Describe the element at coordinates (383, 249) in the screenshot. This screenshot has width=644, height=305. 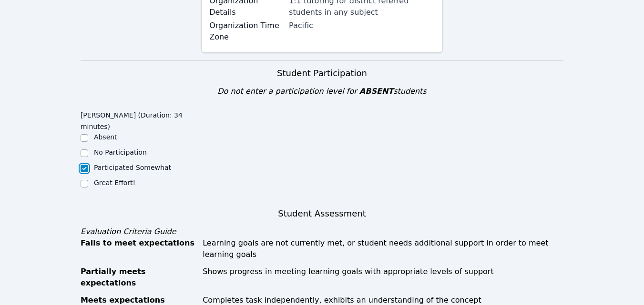
I see `div: Learning goals are not currently met, or student needs additional support in order to meet learni...` at that location.